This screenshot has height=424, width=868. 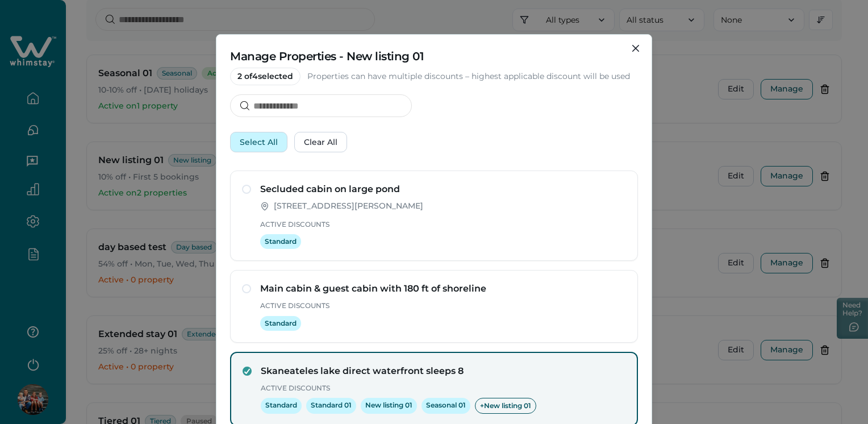 I want to click on h4: Main cabin & guest cabin with 180 ft of shoreline, so click(x=443, y=289).